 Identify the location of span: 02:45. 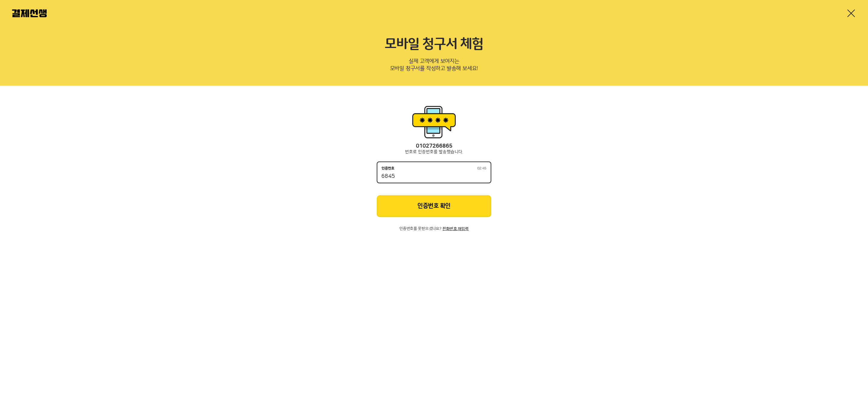
(481, 169).